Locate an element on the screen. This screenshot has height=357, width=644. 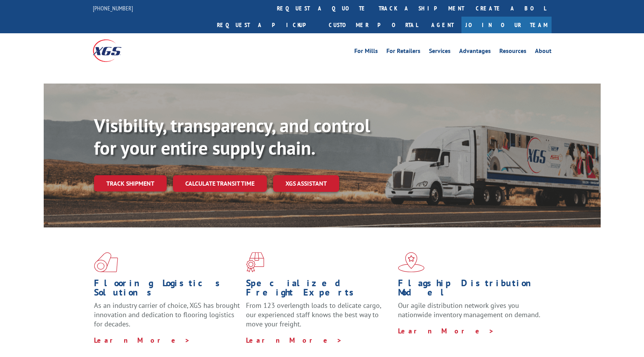
a: For Retailers is located at coordinates (403, 52).